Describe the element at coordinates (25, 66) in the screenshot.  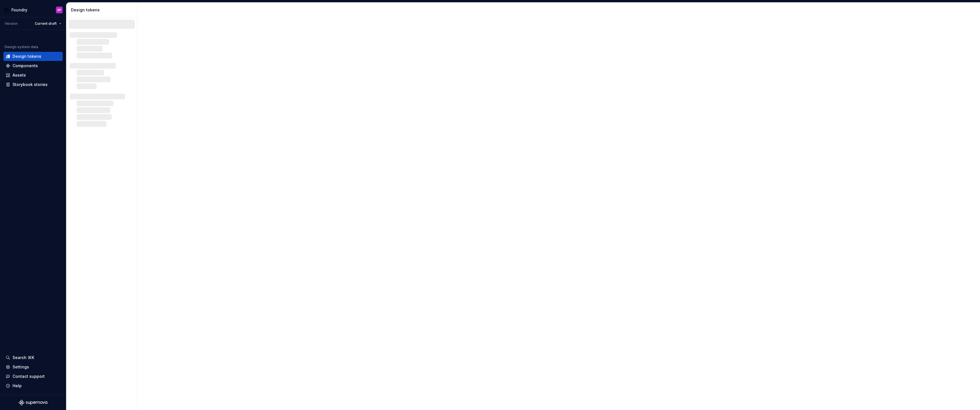
I see `div: Components` at that location.